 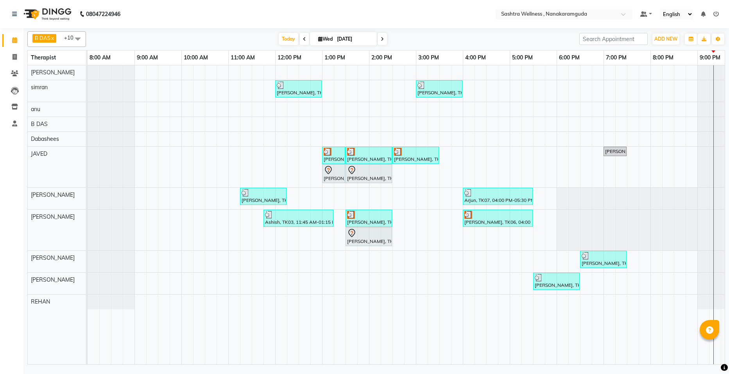 What do you see at coordinates (665, 39) in the screenshot?
I see `button: ADD NEW` at bounding box center [665, 39].